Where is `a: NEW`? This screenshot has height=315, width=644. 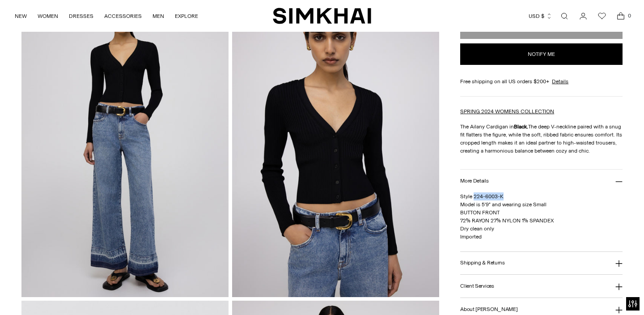
a: NEW is located at coordinates (21, 16).